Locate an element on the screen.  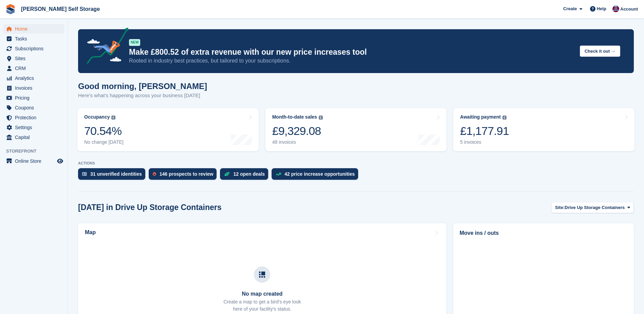
span: Tasks is located at coordinates (35, 38).